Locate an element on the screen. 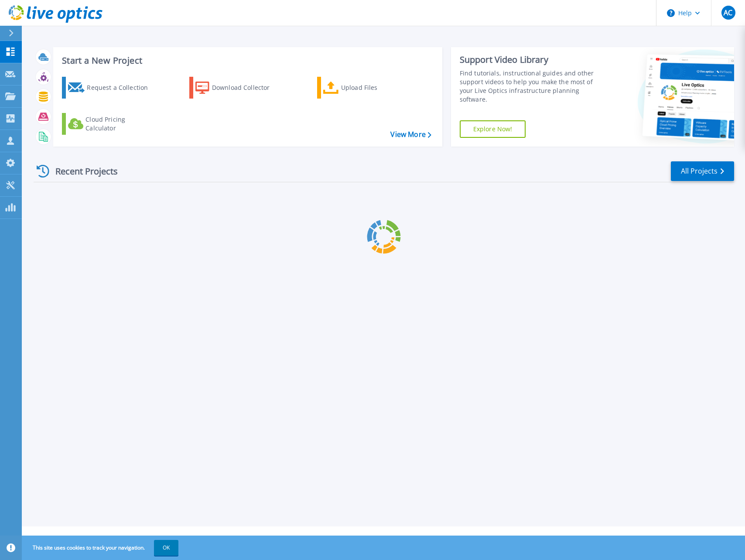  span: AC is located at coordinates (728, 13).